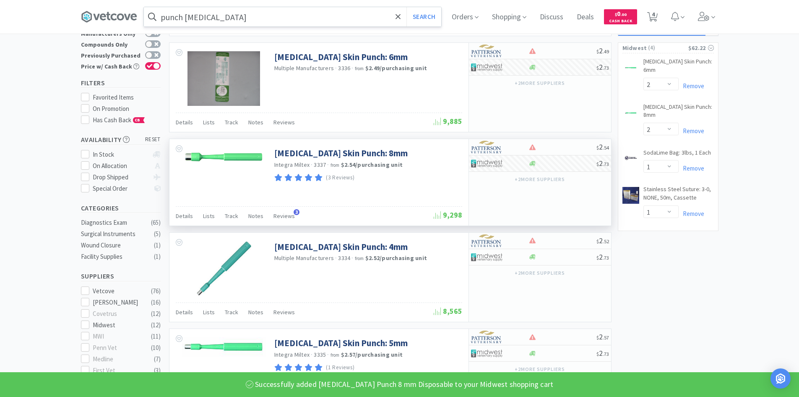 The height and width of the screenshot is (397, 799). What do you see at coordinates (127, 109) in the screenshot?
I see `div: On Promotion` at bounding box center [127, 109].